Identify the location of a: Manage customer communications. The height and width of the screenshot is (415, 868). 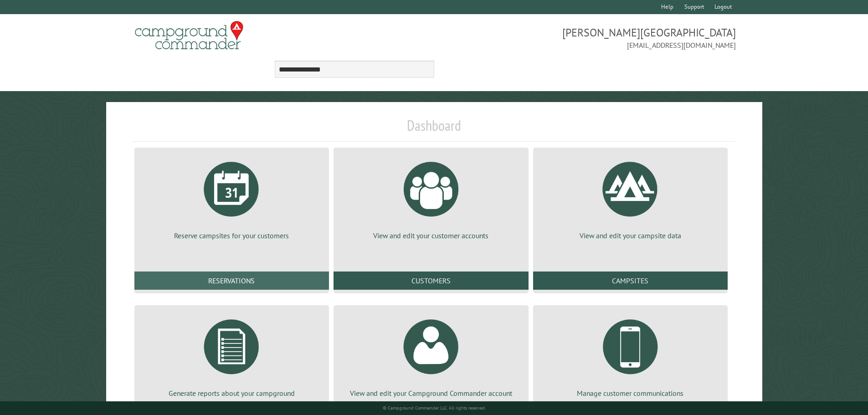
(630, 355).